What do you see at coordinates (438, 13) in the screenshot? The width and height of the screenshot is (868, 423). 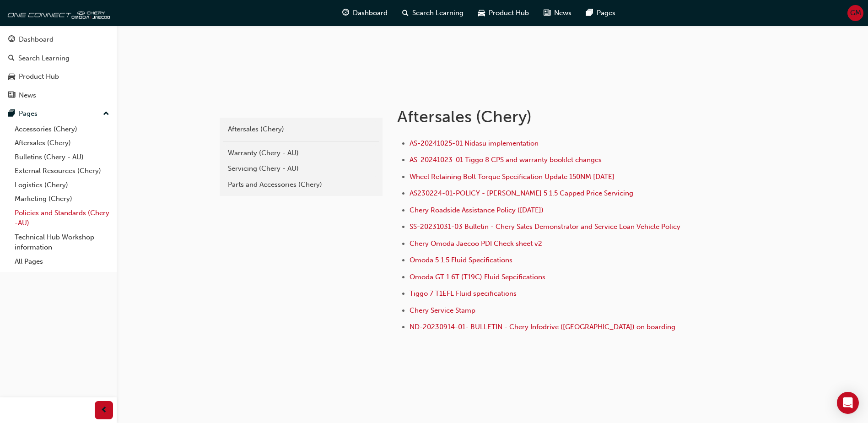 I see `span: Search Learning` at bounding box center [438, 13].